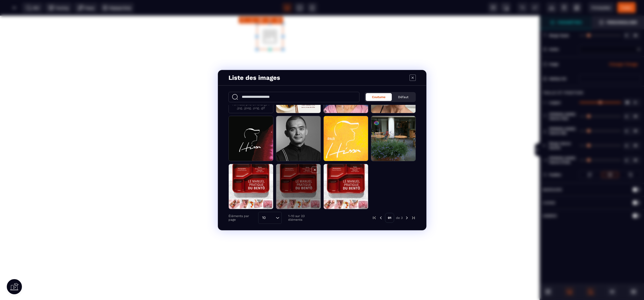 This screenshot has height=300, width=644. Describe the element at coordinates (270, 218) in the screenshot. I see `div: Search for option` at that location.